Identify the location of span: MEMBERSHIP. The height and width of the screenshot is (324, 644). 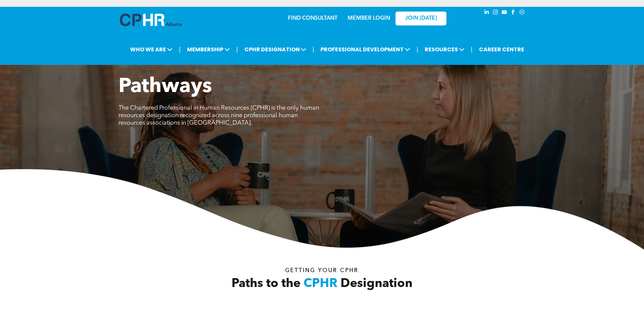
(208, 49).